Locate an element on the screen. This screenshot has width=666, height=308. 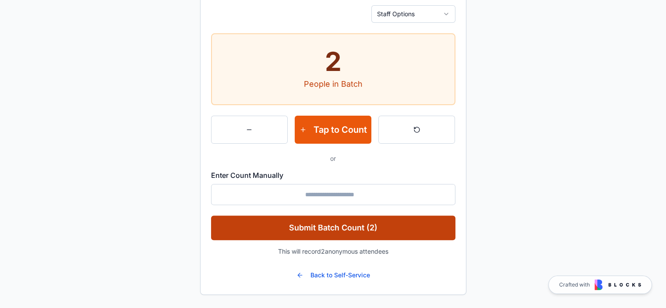
button: Submit Batch Count (2) is located at coordinates (333, 228).